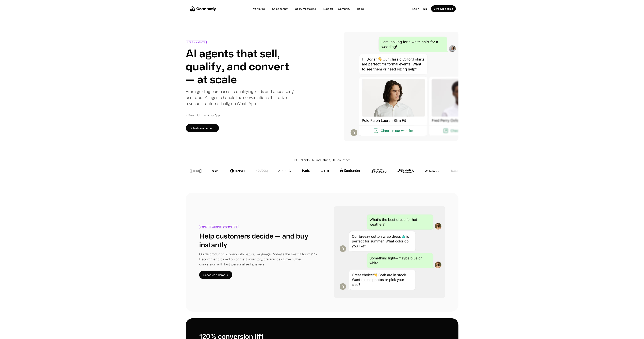 The width and height of the screenshot is (644, 339). Describe the element at coordinates (443, 9) in the screenshot. I see `a: Schedule a demo` at that location.